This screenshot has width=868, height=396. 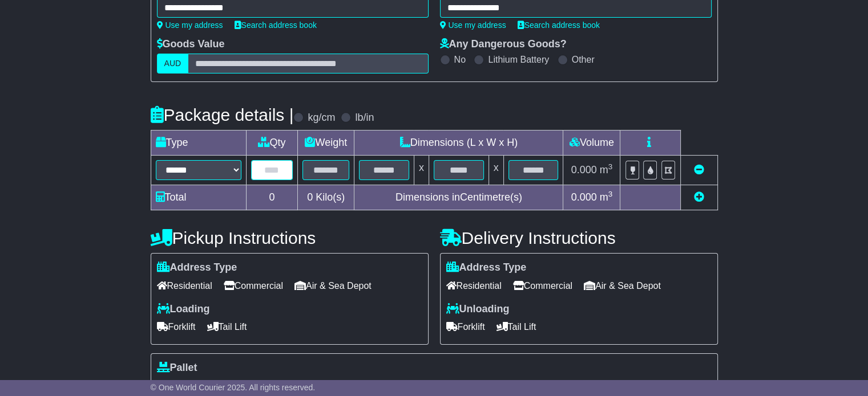 What do you see at coordinates (181, 385) in the screenshot?
I see `span: Stackable` at bounding box center [181, 385].